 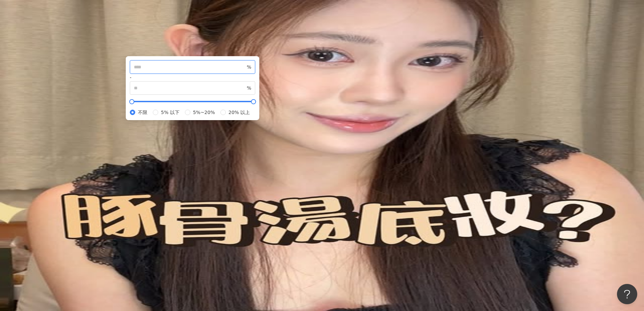 What do you see at coordinates (170, 112) in the screenshot?
I see `span: 5% 以下` at bounding box center [170, 112].